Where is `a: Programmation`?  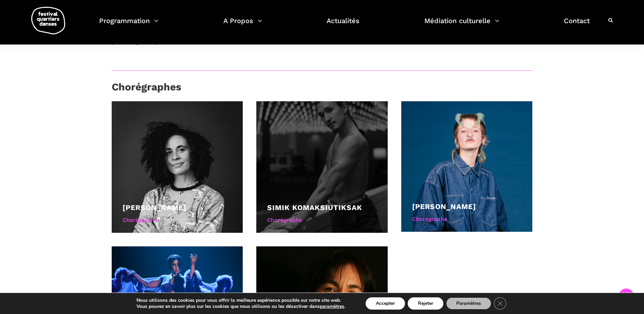 a: Programmation is located at coordinates (129, 25).